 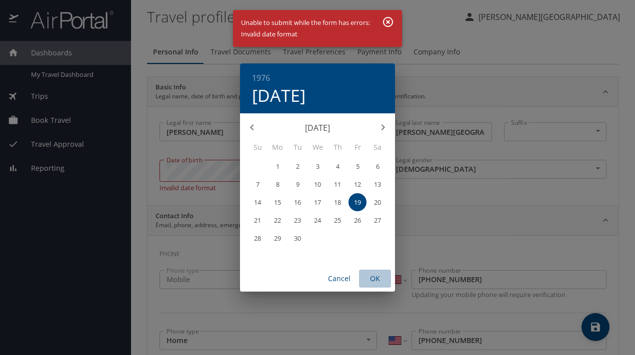 I want to click on button: 6, so click(x=377, y=166).